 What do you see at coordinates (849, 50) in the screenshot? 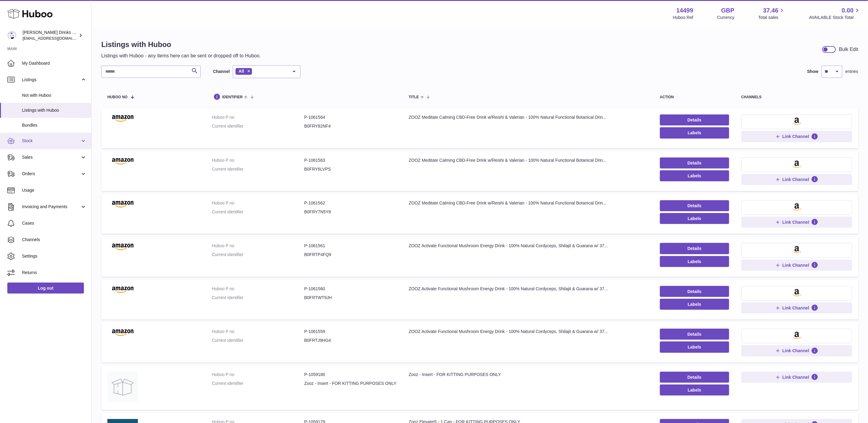
I see `div: Bulk Edit` at bounding box center [849, 50].